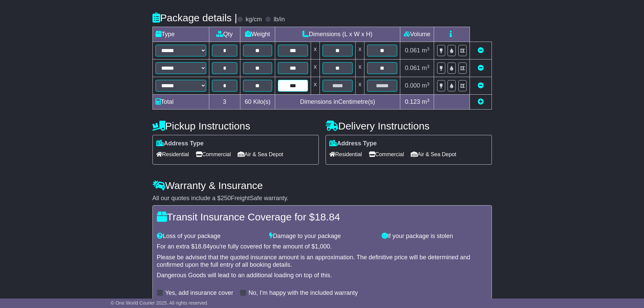 Image resolution: width=644 pixels, height=308 pixels. Describe the element at coordinates (224, 35) in the screenshot. I see `td: Qty` at that location.